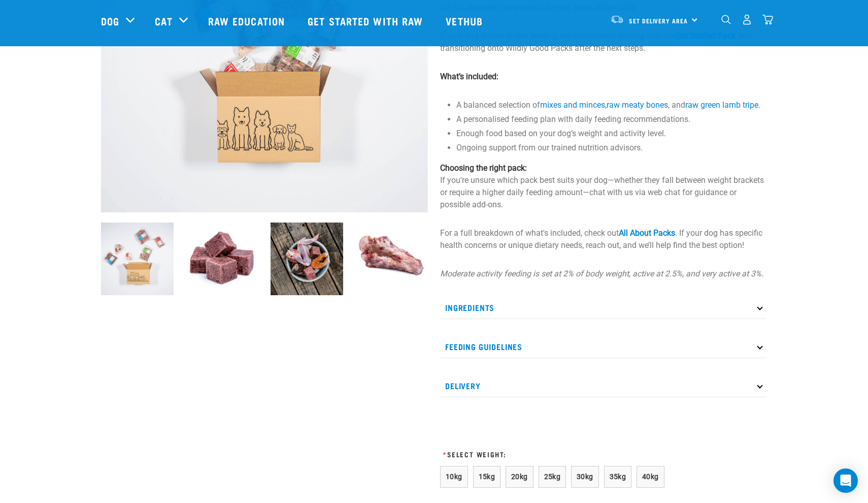  Describe the element at coordinates (552, 477) in the screenshot. I see `span: 25kg` at that location.